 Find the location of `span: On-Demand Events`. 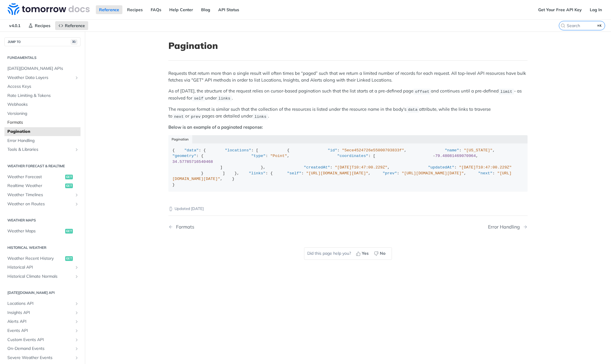

span: On-Demand Events is located at coordinates (40, 349).